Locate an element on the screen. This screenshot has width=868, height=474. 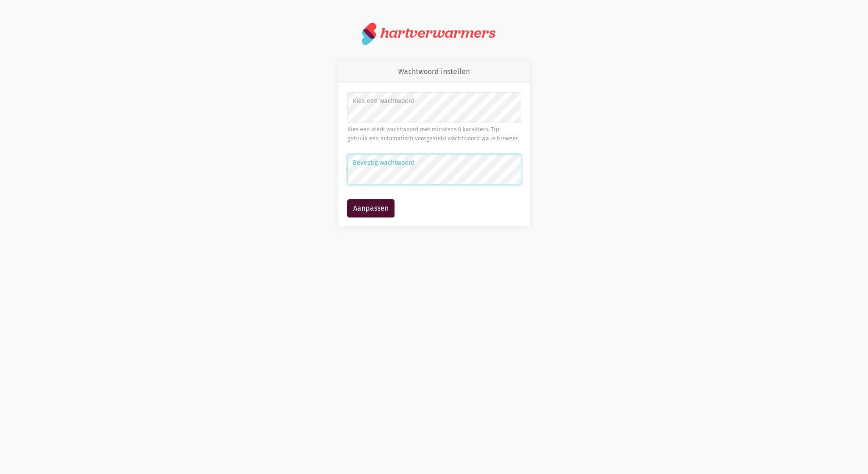
label: Kies een wachtwoord is located at coordinates (434, 101).